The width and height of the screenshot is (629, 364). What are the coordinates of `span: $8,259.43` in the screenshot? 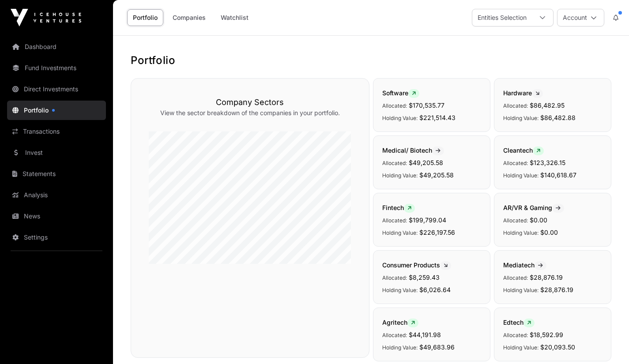 It's located at (424, 277).